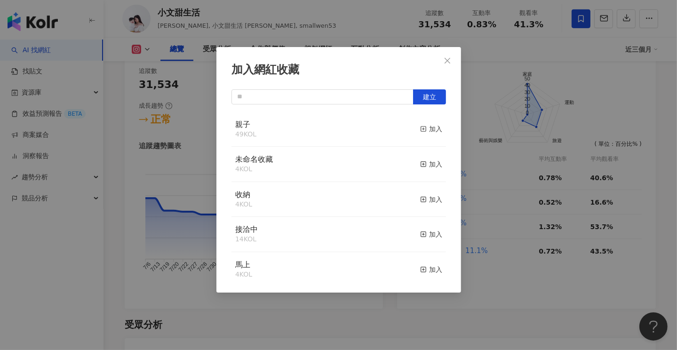 The height and width of the screenshot is (350, 677). Describe the element at coordinates (243, 264) in the screenshot. I see `span: 馬上` at that location.